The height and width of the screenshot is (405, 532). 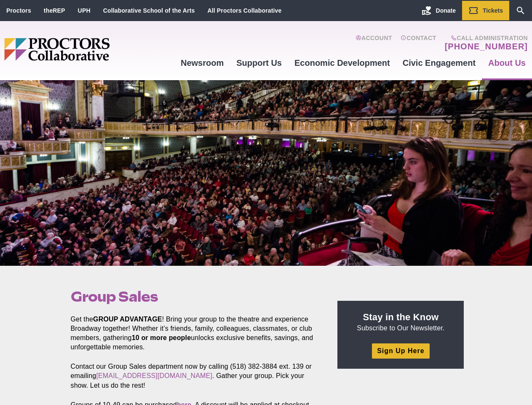 I want to click on a: Account, so click(x=374, y=43).